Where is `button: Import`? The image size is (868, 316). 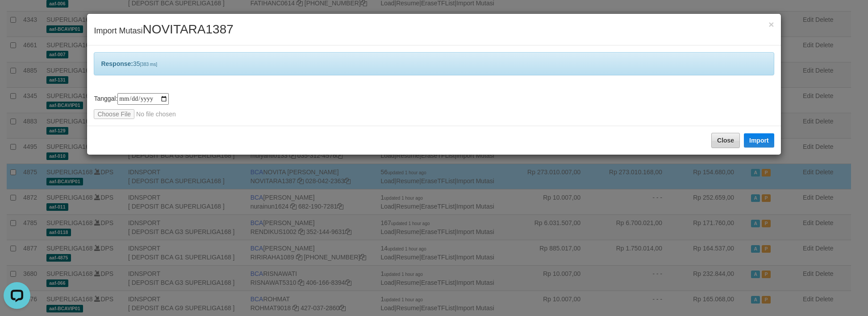 button: Import is located at coordinates (760, 141).